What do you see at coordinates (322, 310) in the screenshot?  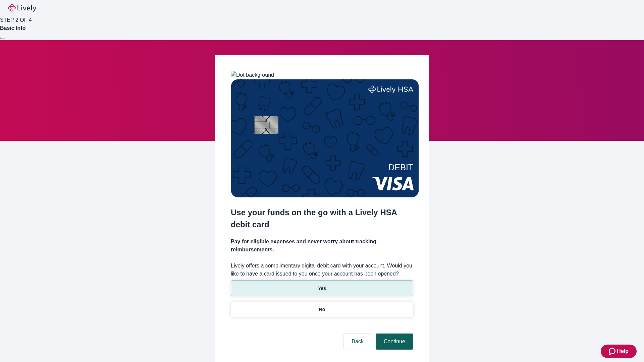 I see `p: No` at bounding box center [322, 310].